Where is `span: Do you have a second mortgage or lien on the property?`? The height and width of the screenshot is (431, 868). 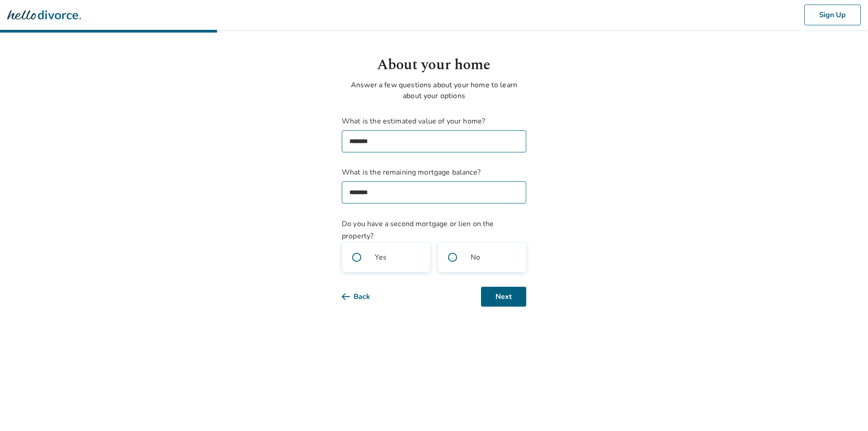 span: Do you have a second mortgage or lien on the property? is located at coordinates (417, 230).